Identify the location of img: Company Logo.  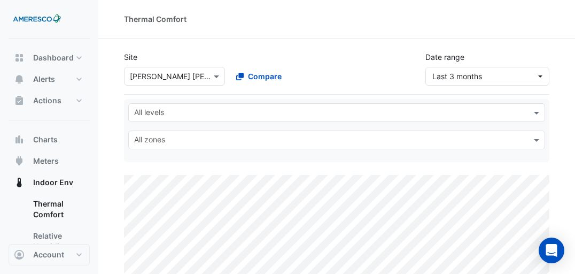
(37, 19).